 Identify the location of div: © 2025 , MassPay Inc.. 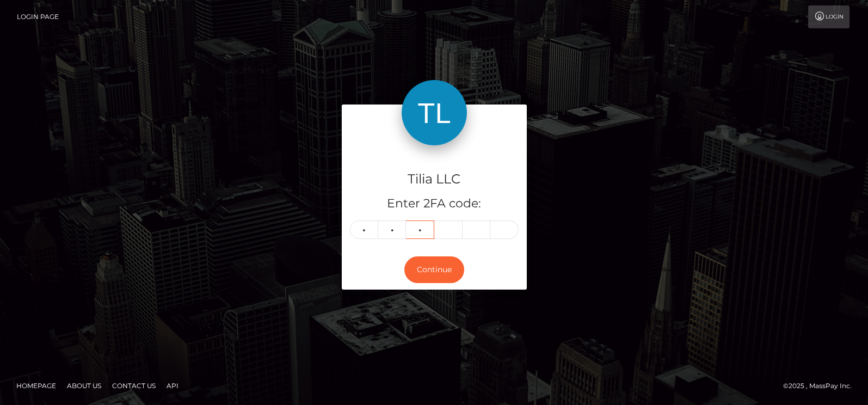
(821, 386).